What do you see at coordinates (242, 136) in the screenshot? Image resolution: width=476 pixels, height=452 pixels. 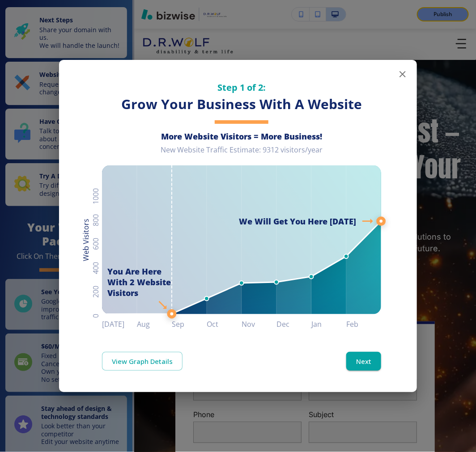 I see `h6: More Website Visitors = More Business!` at bounding box center [242, 136].